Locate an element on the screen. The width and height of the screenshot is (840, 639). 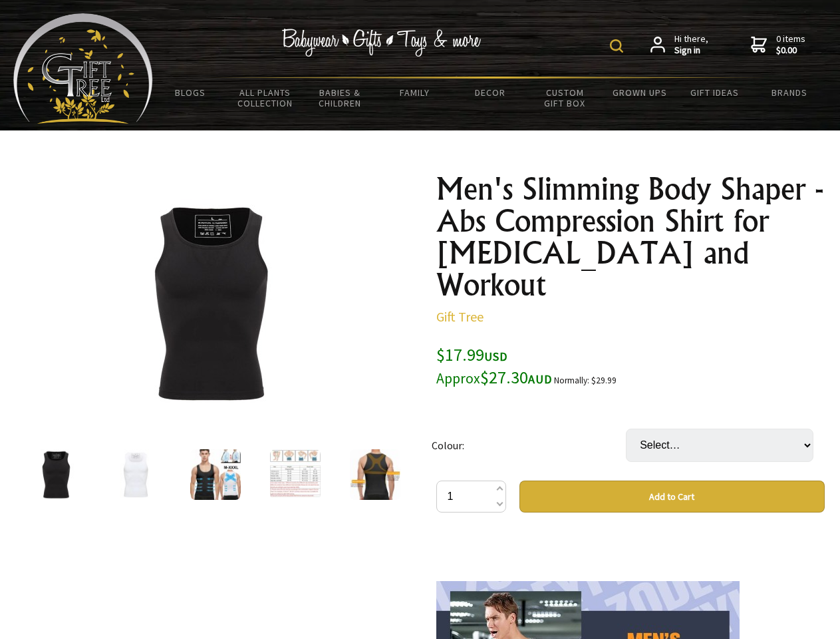
a: Custom Gift Box is located at coordinates (565, 98).